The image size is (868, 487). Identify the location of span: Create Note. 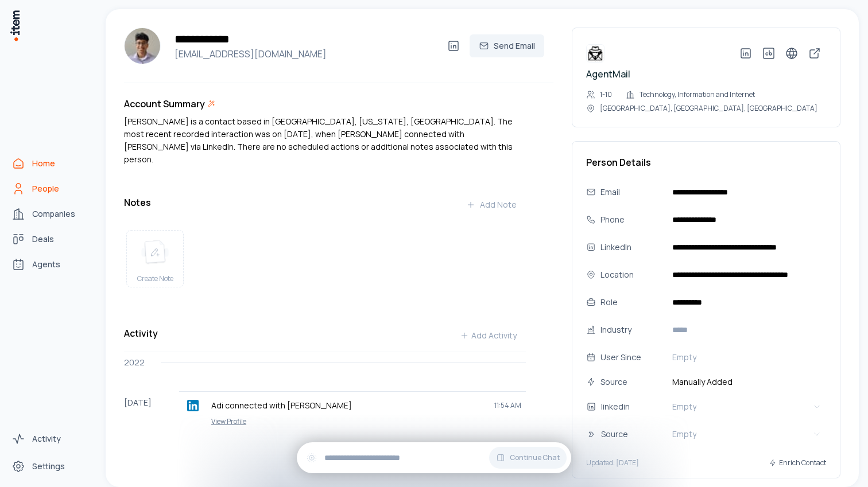
(155, 279).